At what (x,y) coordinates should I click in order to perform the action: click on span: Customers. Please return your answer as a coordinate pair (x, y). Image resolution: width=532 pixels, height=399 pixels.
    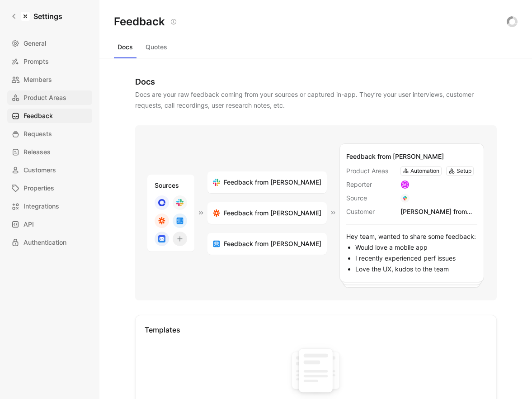
    Looking at the image, I should click on (40, 170).